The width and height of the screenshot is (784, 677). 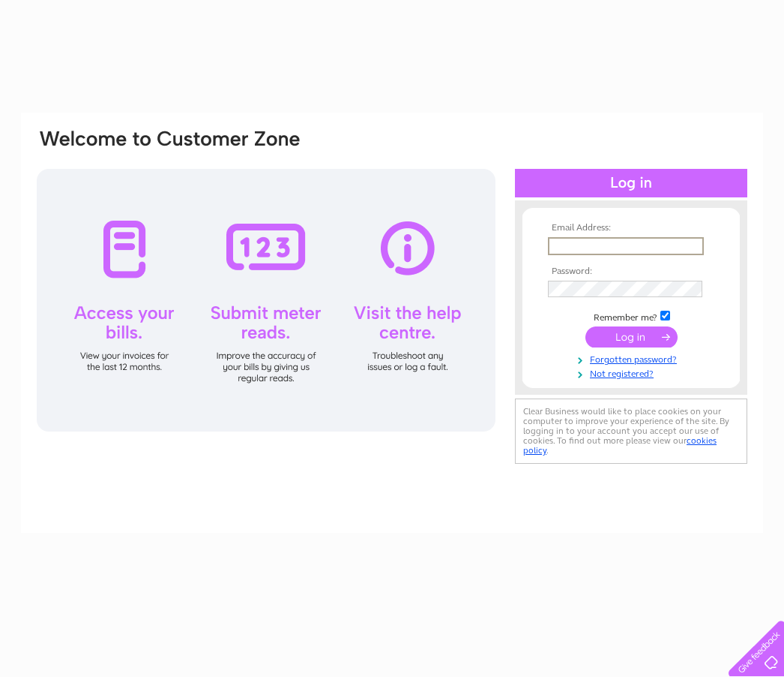 What do you see at coordinates (631, 272) in the screenshot?
I see `th: Password:` at bounding box center [631, 272].